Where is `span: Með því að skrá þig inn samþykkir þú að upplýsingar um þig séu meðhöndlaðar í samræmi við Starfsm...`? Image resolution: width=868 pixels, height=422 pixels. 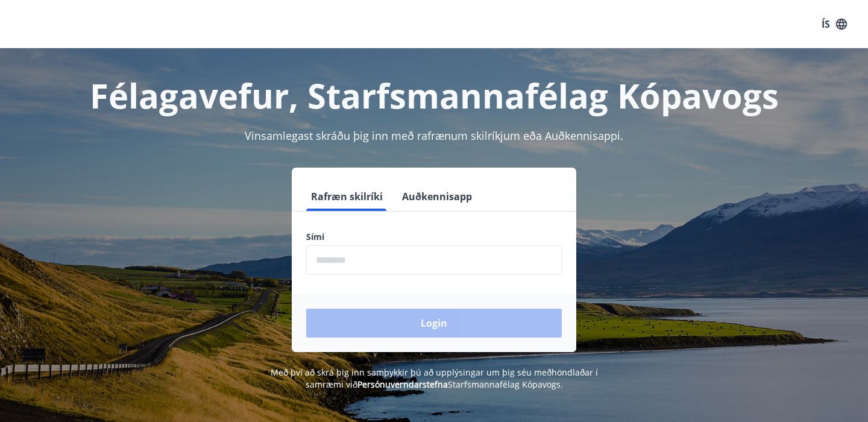 span: Með því að skrá þig inn samþykkir þú að upplýsingar um þig séu meðhöndlaðar í samræmi við Starfsm... is located at coordinates (434, 378).